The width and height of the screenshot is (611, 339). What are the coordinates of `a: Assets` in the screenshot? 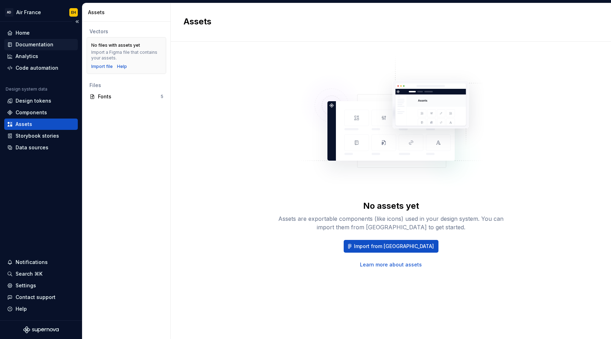 It's located at (41, 124).